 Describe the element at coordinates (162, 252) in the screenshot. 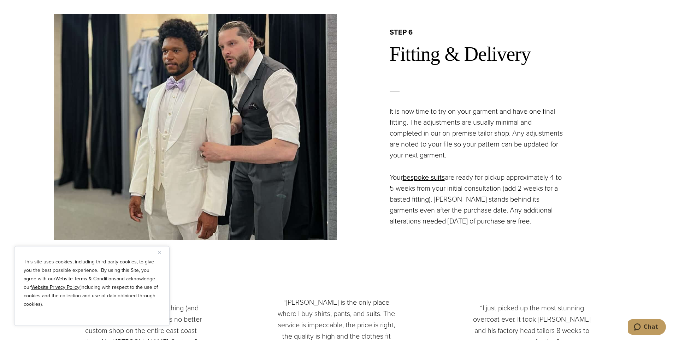

I see `button: Close` at that location.